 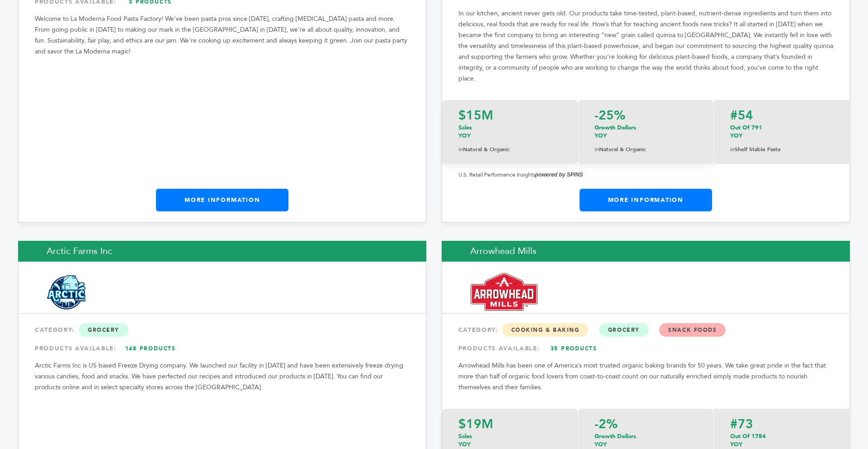 What do you see at coordinates (782, 132) in the screenshot?
I see `p: Out of 791` at bounding box center [782, 132].